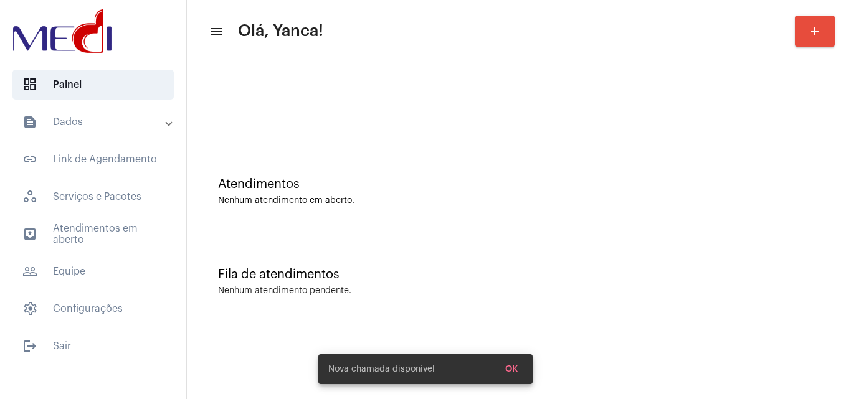 The height and width of the screenshot is (399, 851). I want to click on mat-panel-title: Dados, so click(94, 122).